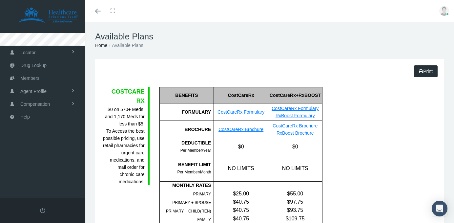 This screenshot has width=454, height=223. Describe the element at coordinates (25, 117) in the screenshot. I see `span: Help` at that location.